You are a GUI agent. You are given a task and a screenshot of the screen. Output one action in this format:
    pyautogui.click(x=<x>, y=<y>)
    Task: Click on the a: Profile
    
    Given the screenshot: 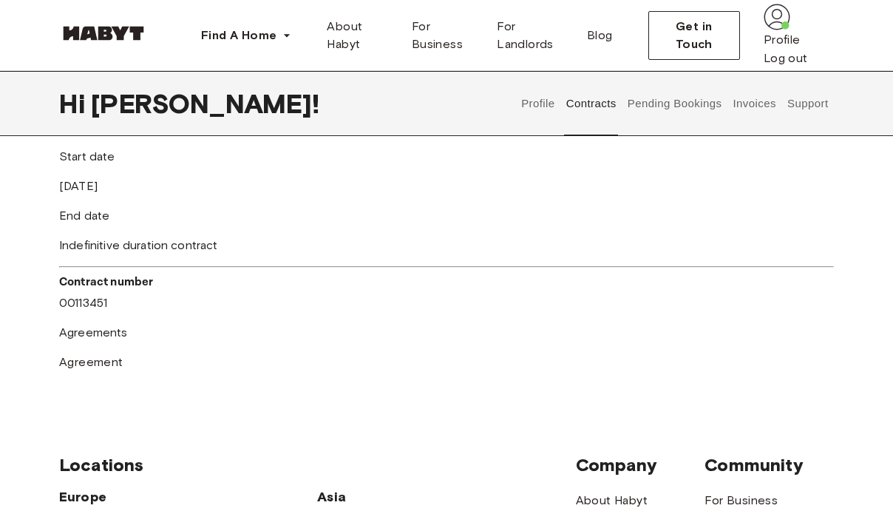 What is the action you would take?
    pyautogui.click(x=783, y=40)
    